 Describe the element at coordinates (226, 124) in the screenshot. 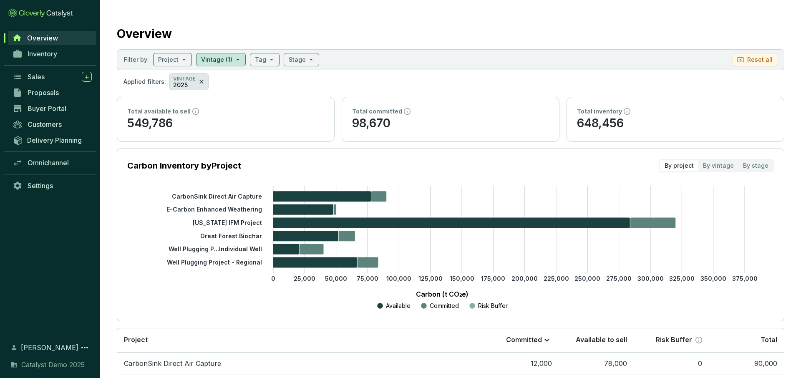

I see `p: 549,786` at that location.